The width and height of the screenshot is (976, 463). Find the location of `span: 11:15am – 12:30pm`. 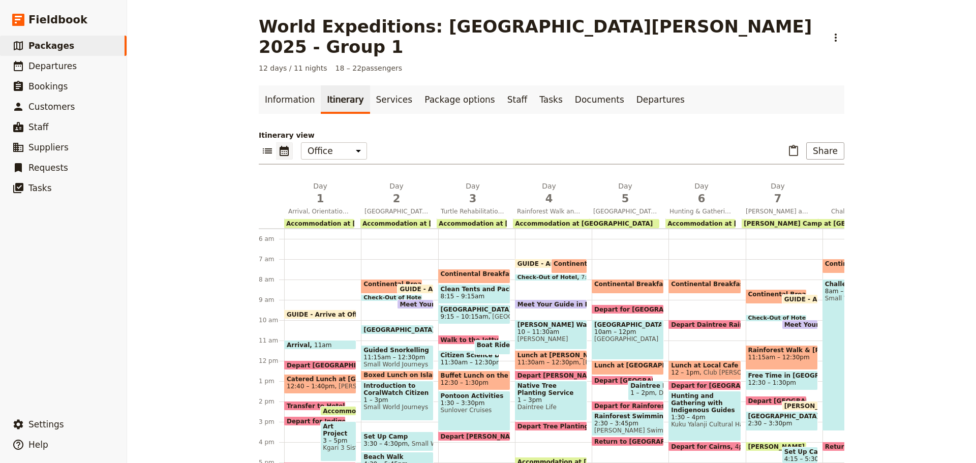

span: 11:15am – 12:30pm is located at coordinates (397, 357).